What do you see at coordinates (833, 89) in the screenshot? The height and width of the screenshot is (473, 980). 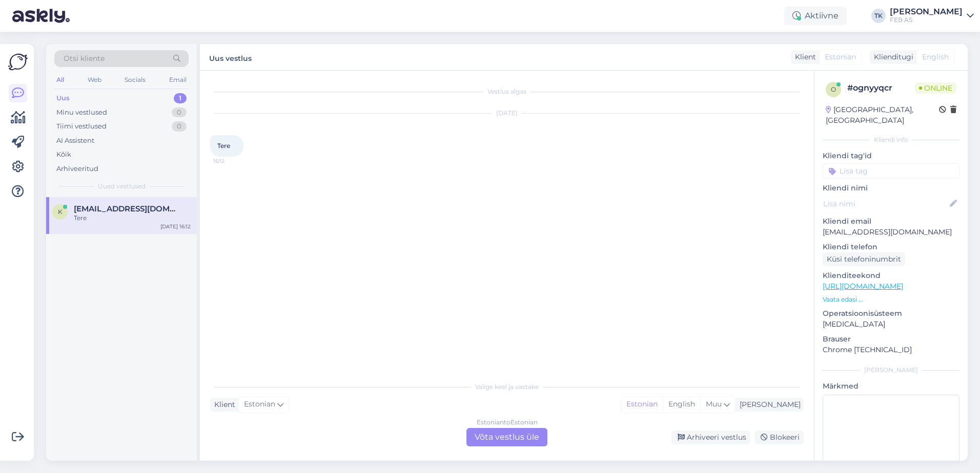 I see `span: o` at bounding box center [833, 89].